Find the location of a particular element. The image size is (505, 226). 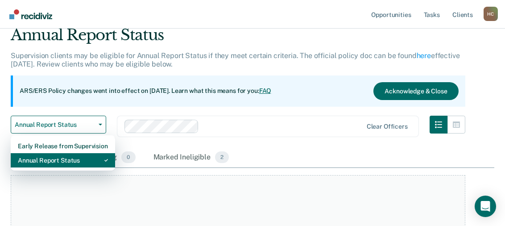

button: Acknowledge & Close is located at coordinates (416, 91).